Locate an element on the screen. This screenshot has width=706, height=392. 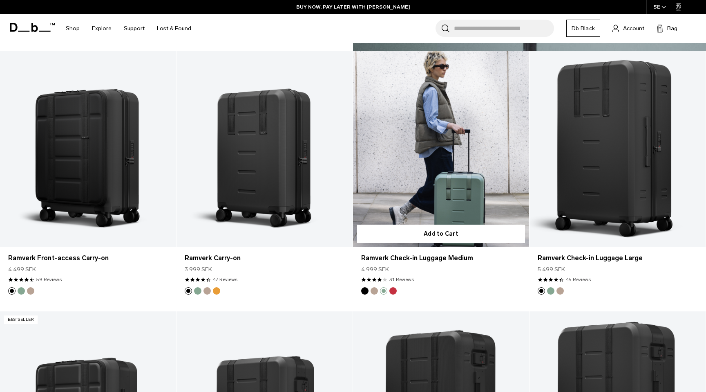
a: Ramverk Front-access Carry-on is located at coordinates (88, 258).